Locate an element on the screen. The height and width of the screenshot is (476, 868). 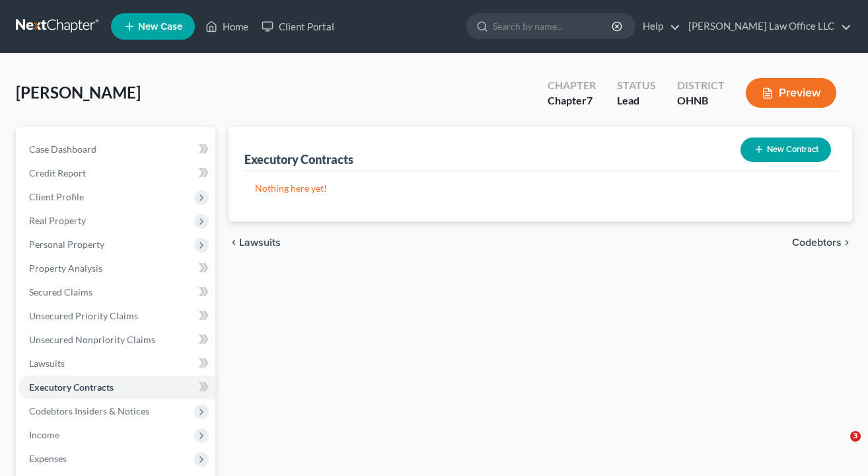
span: Codebtors Insiders & Notices is located at coordinates (89, 410).